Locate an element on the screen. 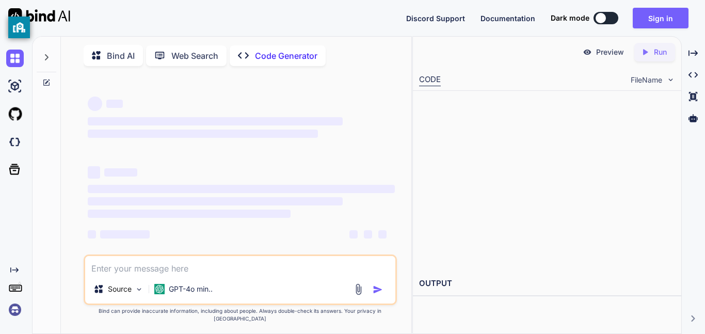 Image resolution: width=705 pixels, height=334 pixels. button: Discord Support is located at coordinates (435, 18).